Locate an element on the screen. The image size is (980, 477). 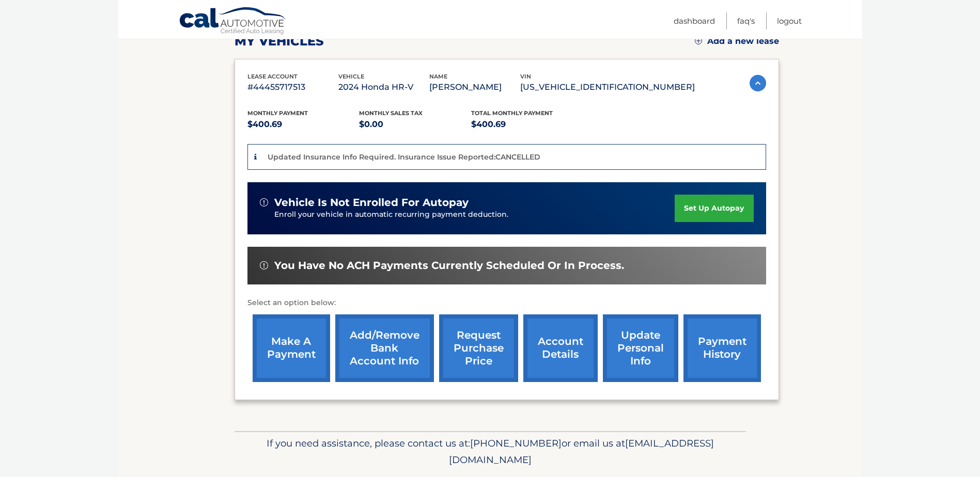
p: 2024 Honda HR-V is located at coordinates (384, 87).